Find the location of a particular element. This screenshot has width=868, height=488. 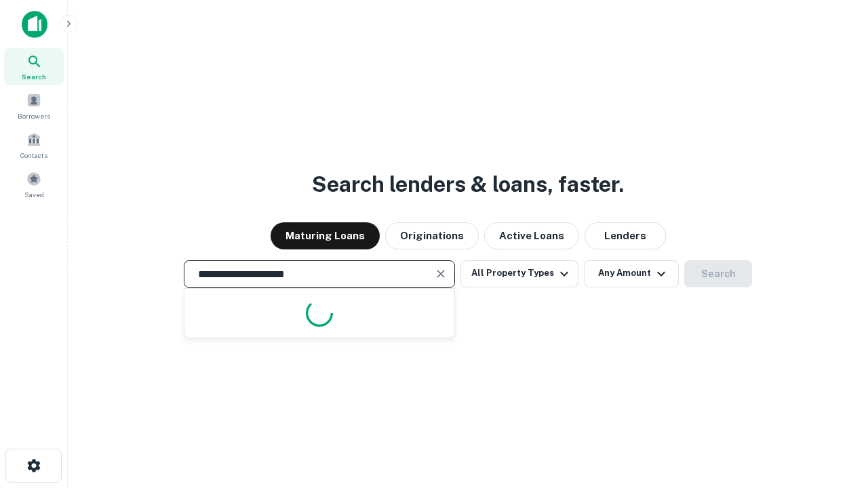

h3: Search lenders & loans, faster. is located at coordinates (468, 184).